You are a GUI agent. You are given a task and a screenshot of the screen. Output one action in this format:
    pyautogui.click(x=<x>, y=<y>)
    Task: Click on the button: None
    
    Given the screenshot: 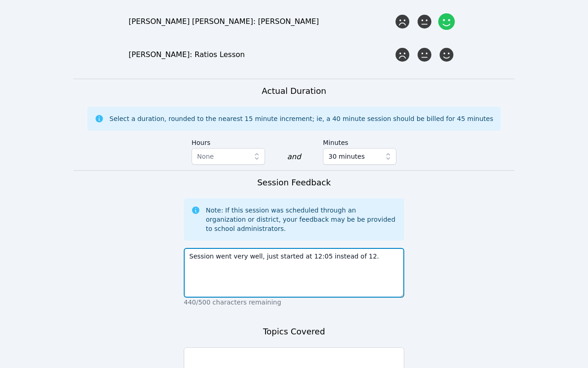 What is the action you would take?
    pyautogui.click(x=228, y=157)
    